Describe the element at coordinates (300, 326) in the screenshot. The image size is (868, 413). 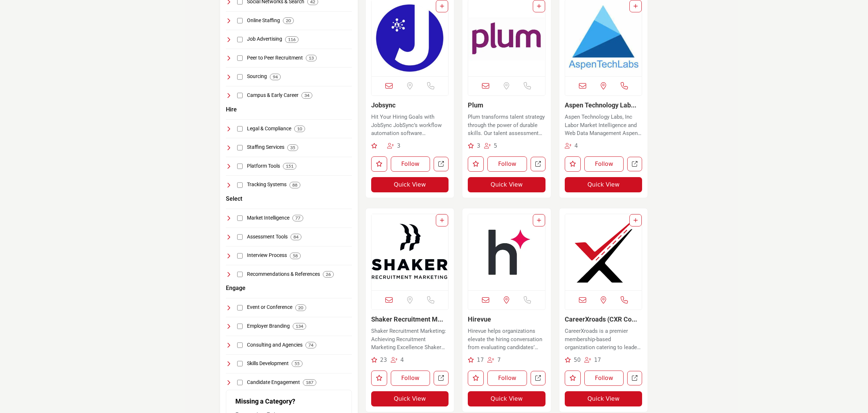
I see `div: 134 Results For Employer Branding` at that location.